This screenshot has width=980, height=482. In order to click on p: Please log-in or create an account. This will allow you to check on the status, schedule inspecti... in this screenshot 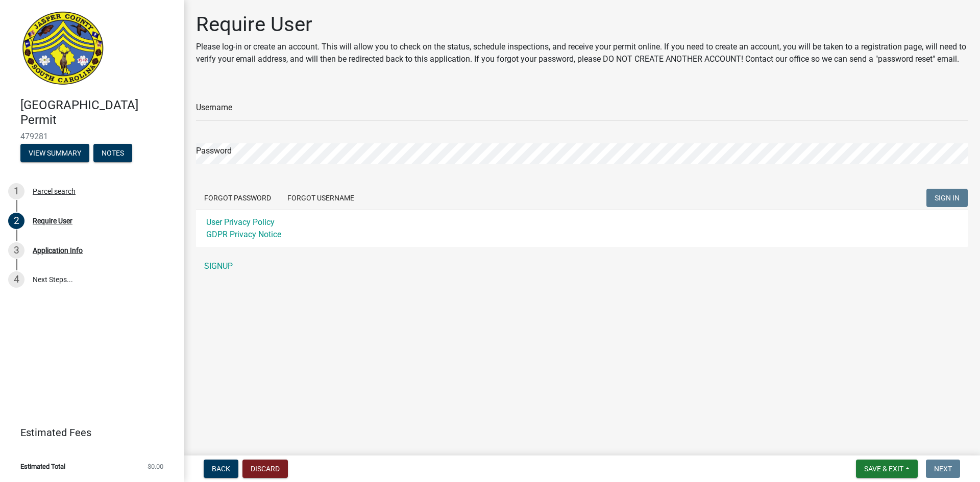, I will do `click(581, 53)`.